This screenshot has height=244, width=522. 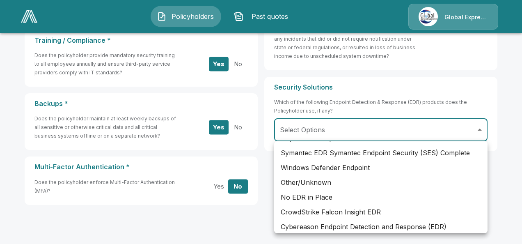 What do you see at coordinates (381, 182) in the screenshot?
I see `li: Other/Unknown` at bounding box center [381, 182].